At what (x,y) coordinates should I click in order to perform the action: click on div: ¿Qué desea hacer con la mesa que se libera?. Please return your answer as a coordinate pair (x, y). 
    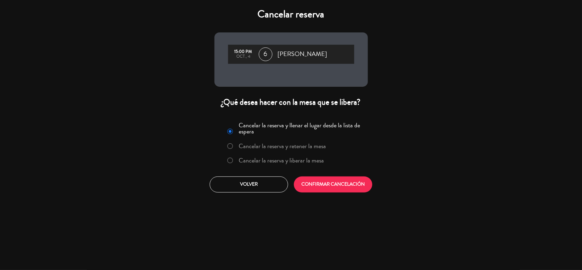
    Looking at the image, I should click on (291, 102).